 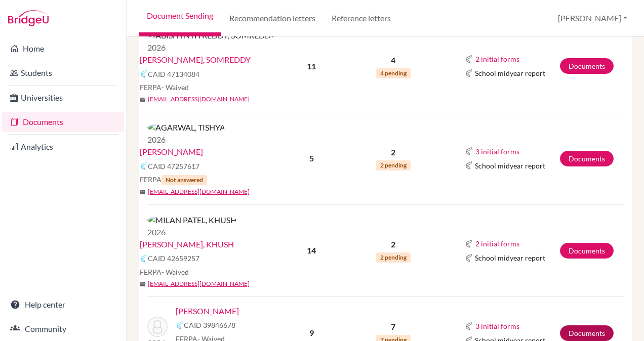 What do you see at coordinates (63, 304) in the screenshot?
I see `a: Help center` at bounding box center [63, 304].